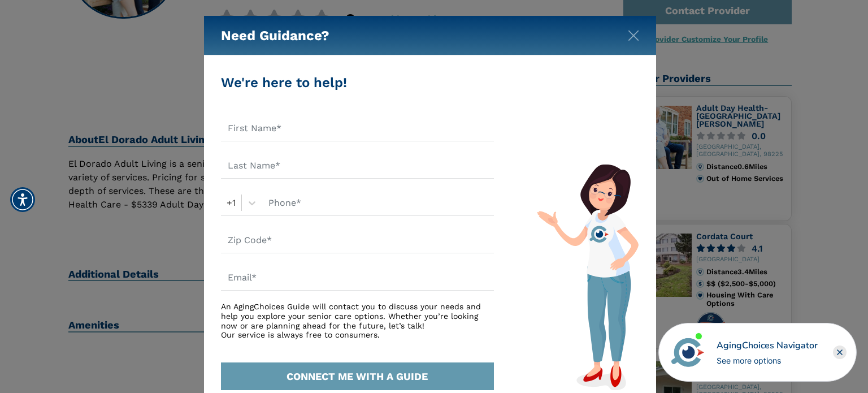 Image resolution: width=868 pixels, height=393 pixels. I want to click on input: Last Name*, so click(357, 166).